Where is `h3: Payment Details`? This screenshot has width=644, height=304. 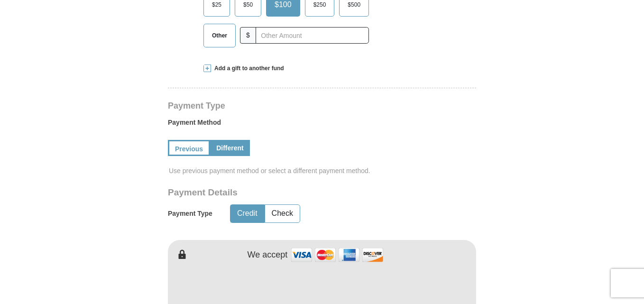
h3: Payment Details is located at coordinates (289, 193).